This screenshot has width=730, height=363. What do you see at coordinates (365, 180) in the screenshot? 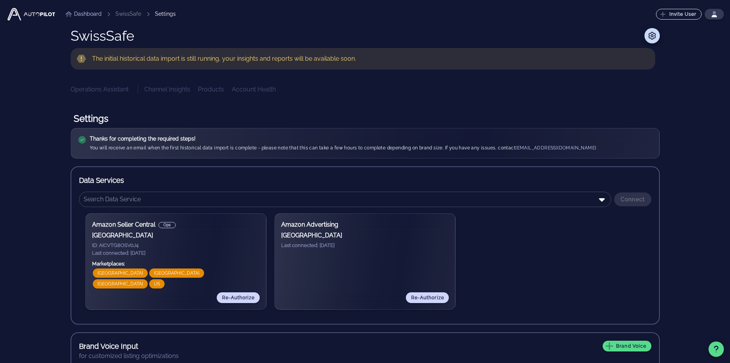
I see `h3: Data Services` at bounding box center [365, 180].